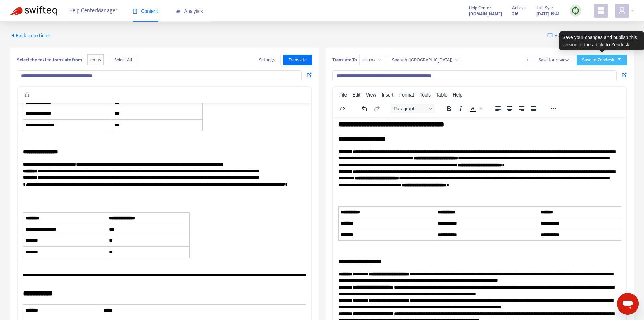 The width and height of the screenshot is (644, 320). I want to click on button: Align right, so click(521, 109).